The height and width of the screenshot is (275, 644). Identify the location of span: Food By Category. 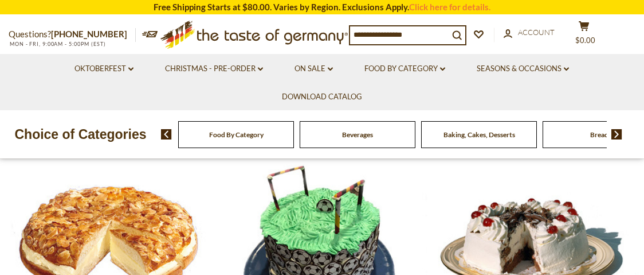
(236, 134).